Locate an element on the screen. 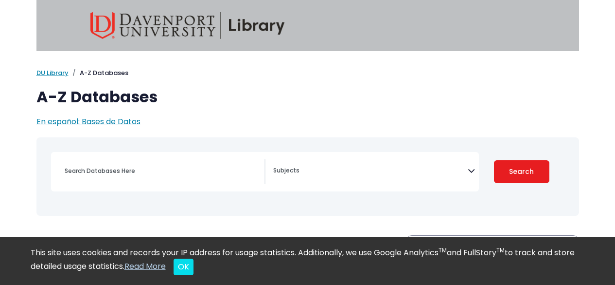 The width and height of the screenshot is (615, 285). a: Read More is located at coordinates (145, 266).